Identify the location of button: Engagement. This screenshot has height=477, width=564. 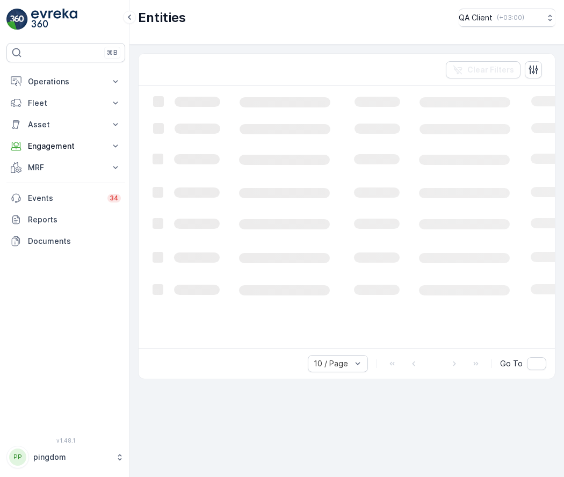
(66, 146).